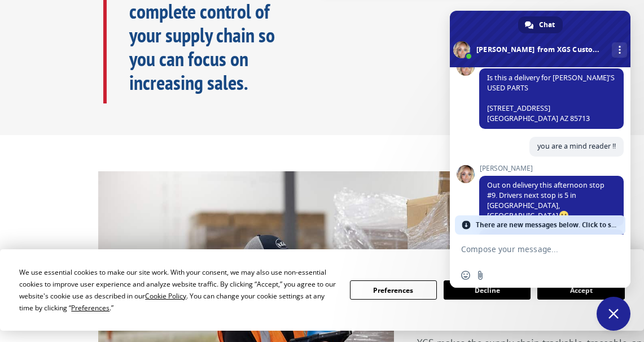 The image size is (644, 342). Describe the element at coordinates (393, 290) in the screenshot. I see `button: Preferences` at that location.